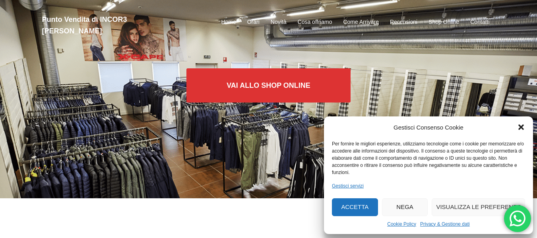  Describe the element at coordinates (517, 218) in the screenshot. I see `div: 'Hai` at that location.